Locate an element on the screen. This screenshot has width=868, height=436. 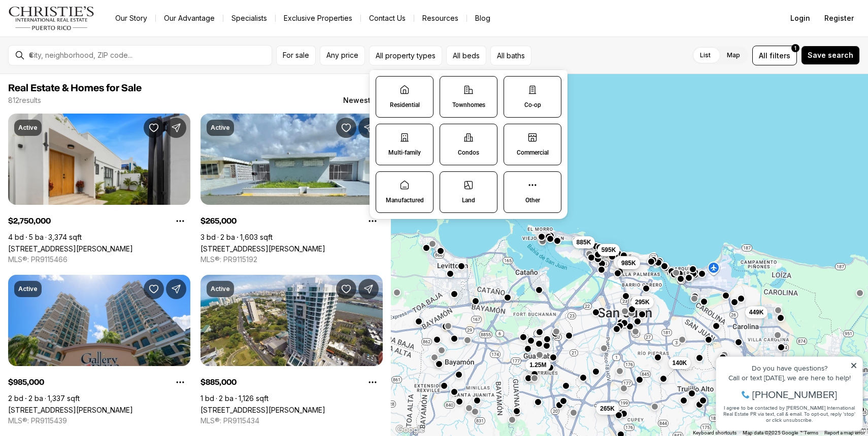
button: Save Property: 404 AVE DE LA CONSTITUCION #2008 is located at coordinates (346, 289).